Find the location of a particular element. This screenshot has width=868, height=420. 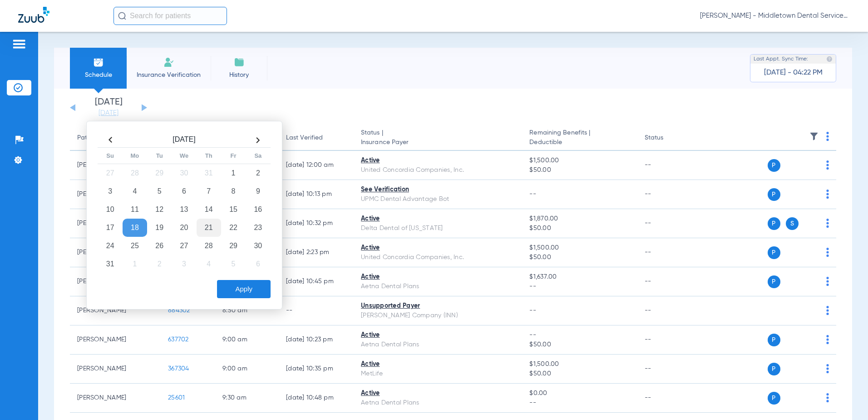

div: Unsupported Payer is located at coordinates (438, 306).